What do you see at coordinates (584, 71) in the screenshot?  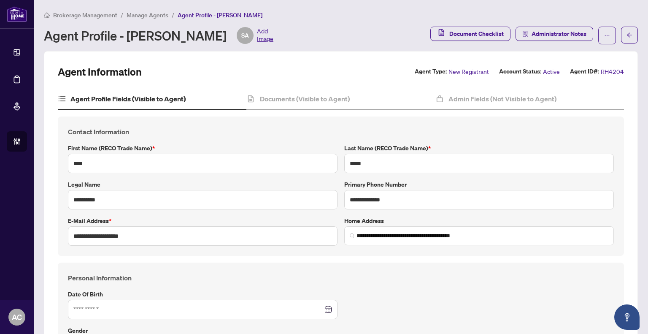 I see `label: Agent ID#:` at bounding box center [584, 71].